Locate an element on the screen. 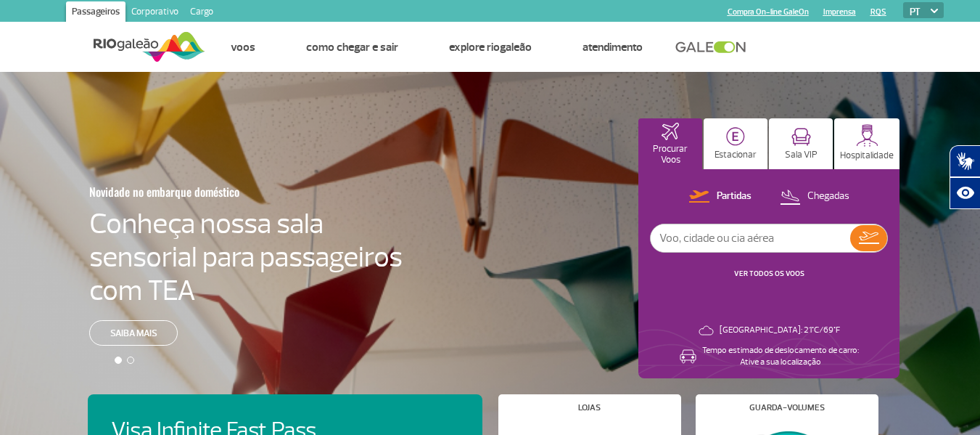 Image resolution: width=980 pixels, height=435 pixels. button: Sala VIP is located at coordinates (800, 144).